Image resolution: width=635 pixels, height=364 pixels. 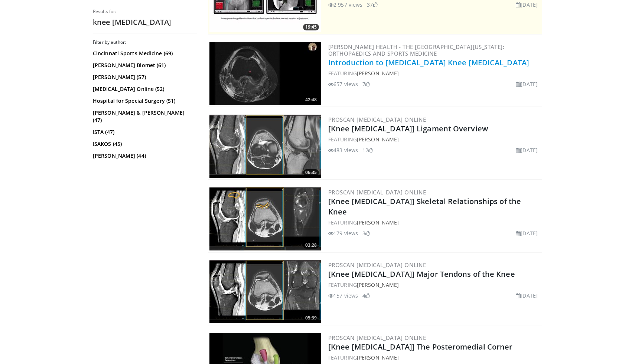 What do you see at coordinates (368, 150) in the screenshot?
I see `li: 12` at bounding box center [368, 150].